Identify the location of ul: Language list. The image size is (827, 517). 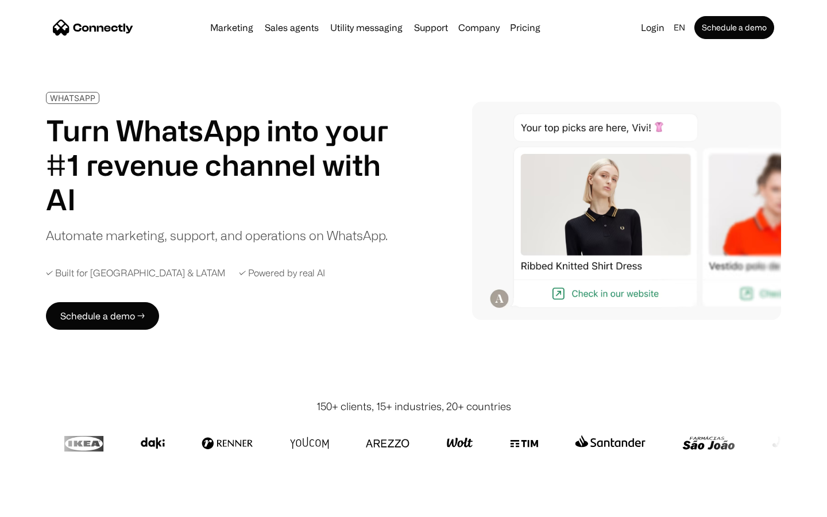
(46, 505).